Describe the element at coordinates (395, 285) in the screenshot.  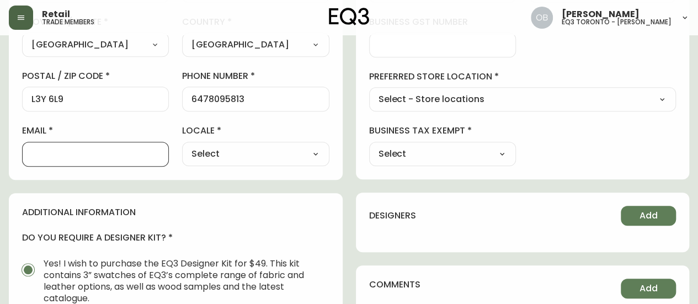
I see `h4: comments` at that location.